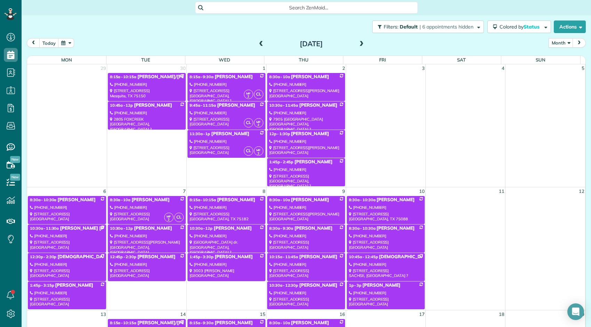  What do you see at coordinates (43, 257) in the screenshot?
I see `span: 12:30p - 2:30p` at bounding box center [43, 257].